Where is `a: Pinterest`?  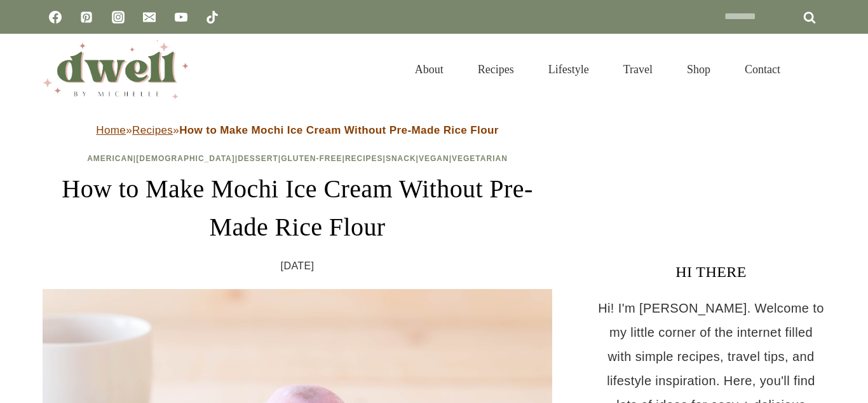 a: Pinterest is located at coordinates (87, 17).